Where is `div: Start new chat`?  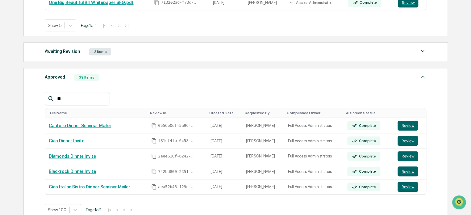
div: Start new chat is located at coordinates (61, 50).